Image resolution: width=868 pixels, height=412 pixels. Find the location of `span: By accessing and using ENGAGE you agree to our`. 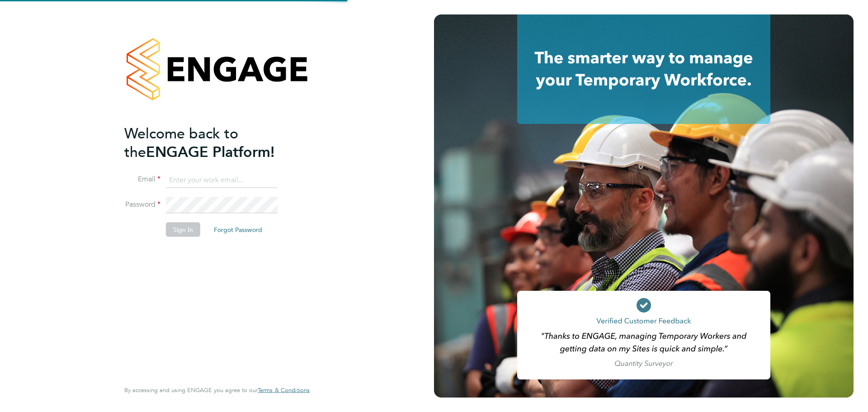

span: By accessing and using ENGAGE you agree to our is located at coordinates (217, 390).